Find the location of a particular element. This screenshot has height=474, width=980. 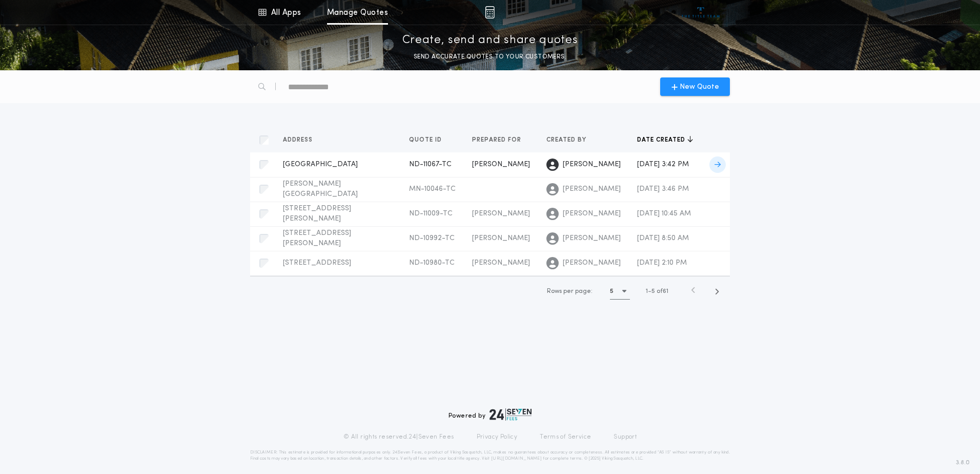

img: logo is located at coordinates (510, 415).